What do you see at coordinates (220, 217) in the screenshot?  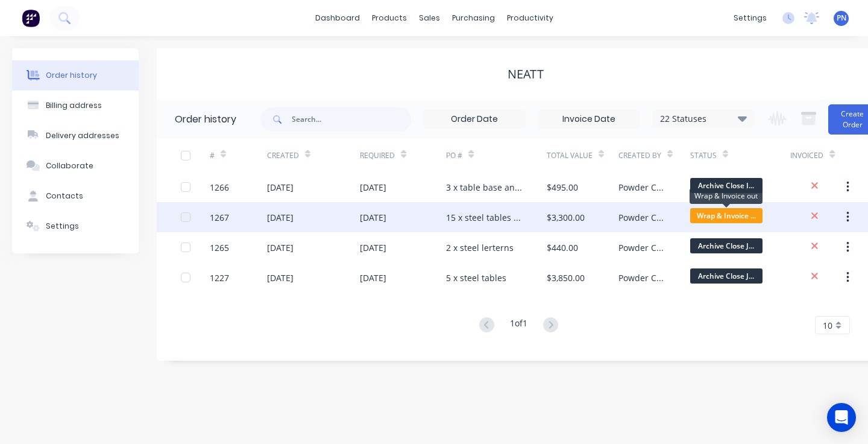 I see `div: 1267` at bounding box center [220, 217].